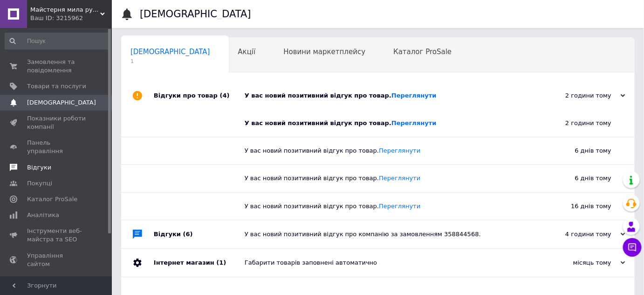 Image resolution: width=644 pixels, height=295 pixels. Describe the element at coordinates (199, 234) in the screenshot. I see `div: Відгуки` at that location.